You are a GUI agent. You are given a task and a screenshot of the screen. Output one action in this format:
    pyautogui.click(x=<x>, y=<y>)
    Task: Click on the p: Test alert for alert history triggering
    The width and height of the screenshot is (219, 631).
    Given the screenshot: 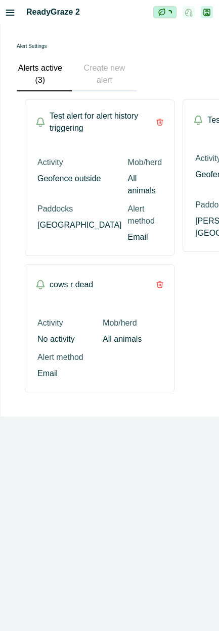 What is the action you would take?
    pyautogui.click(x=103, y=122)
    